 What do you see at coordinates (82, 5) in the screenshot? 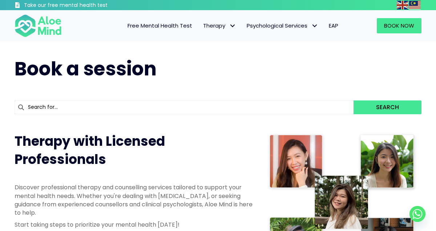
I see `h3: Take our free mental health test` at bounding box center [82, 5].